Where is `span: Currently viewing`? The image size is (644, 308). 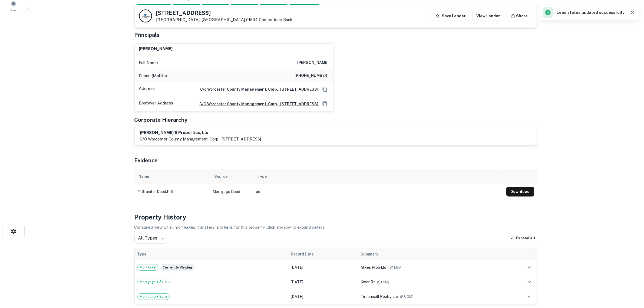
span: Currently viewing is located at coordinates (177, 267).